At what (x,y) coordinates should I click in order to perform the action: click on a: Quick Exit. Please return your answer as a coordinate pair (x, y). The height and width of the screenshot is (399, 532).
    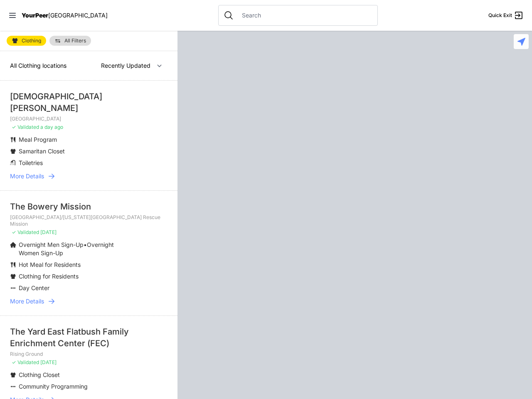
    Looking at the image, I should click on (506, 15).